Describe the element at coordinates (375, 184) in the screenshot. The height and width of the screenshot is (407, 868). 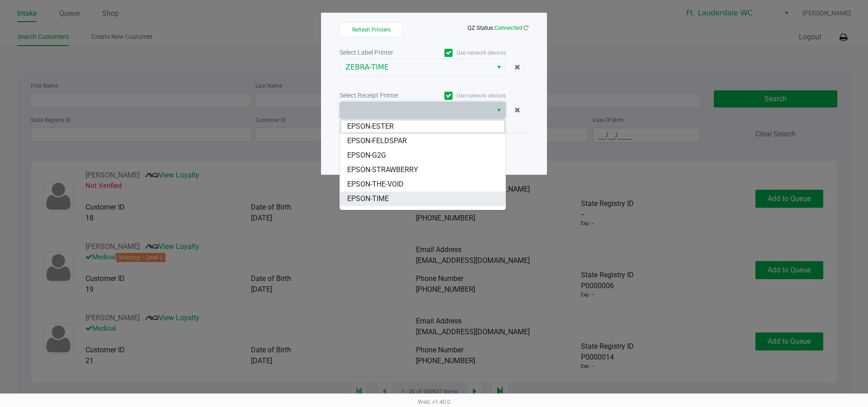
I see `span: EPSON-THE-VOID` at that location.